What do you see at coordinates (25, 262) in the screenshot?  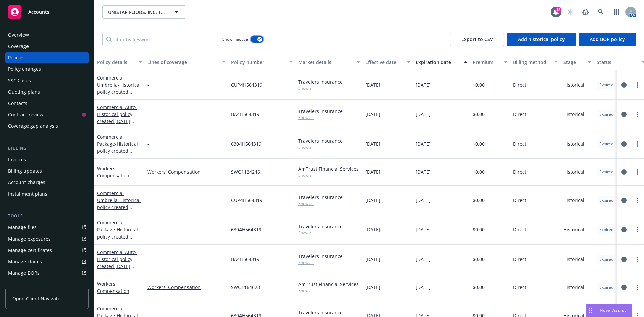 I see `div: Manage claims` at bounding box center [25, 262].